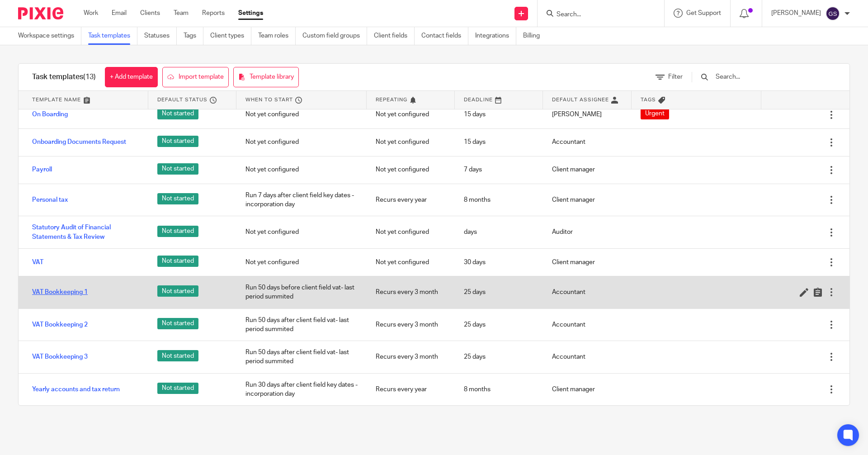  What do you see at coordinates (50, 36) in the screenshot?
I see `a: Workspace settings` at bounding box center [50, 36].